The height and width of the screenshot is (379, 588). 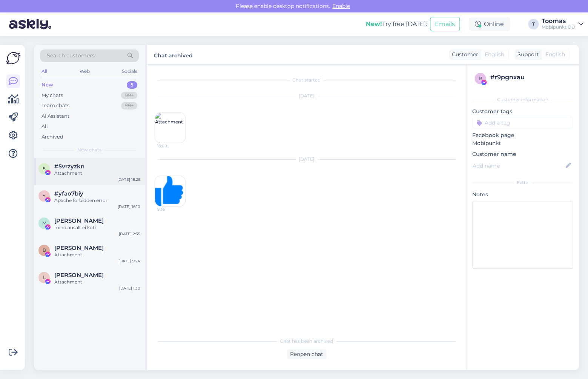 I want to click on div: Chat started, so click(x=306, y=80).